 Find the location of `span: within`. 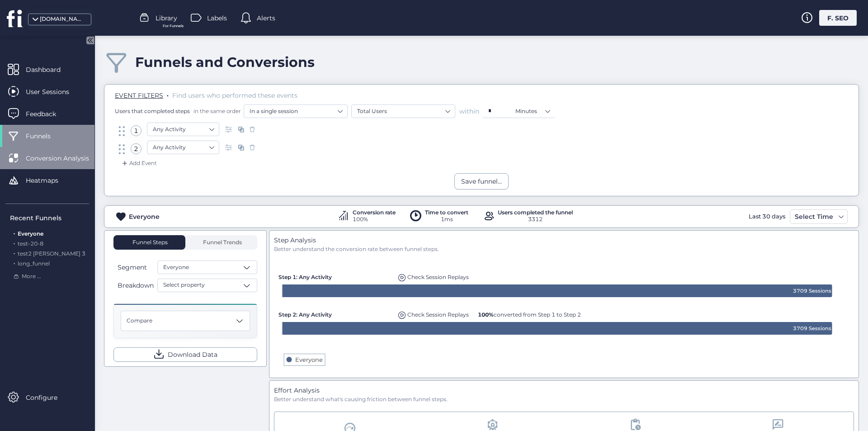

span: within is located at coordinates (469, 111).